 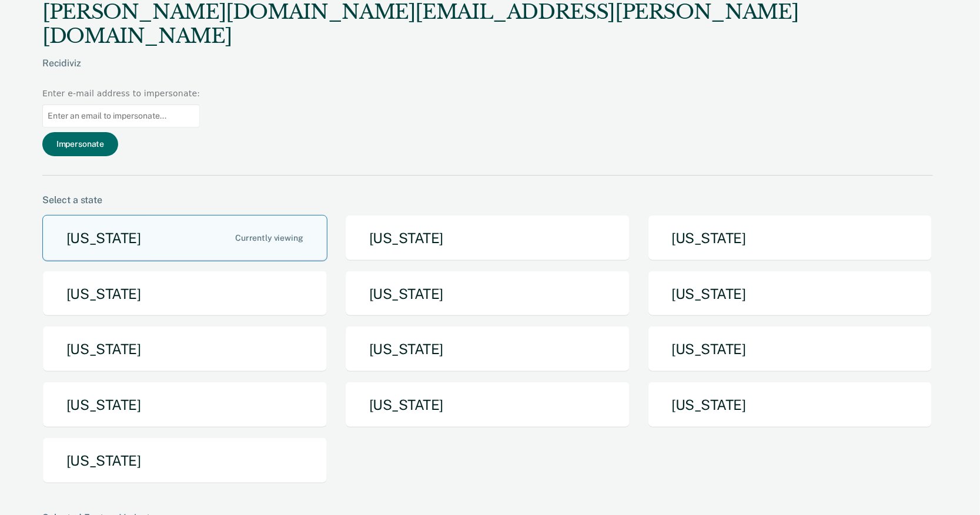 What do you see at coordinates (80, 144) in the screenshot?
I see `button: Impersonate` at bounding box center [80, 144].